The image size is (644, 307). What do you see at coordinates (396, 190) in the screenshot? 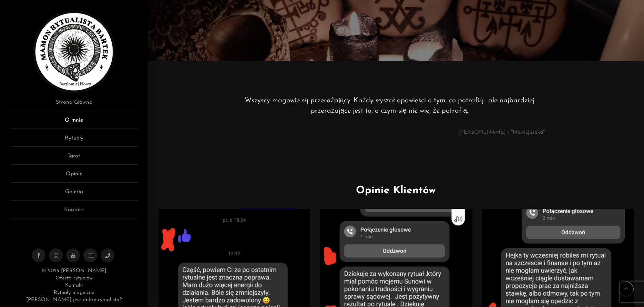
I see `h2: Opinie Klientów` at bounding box center [396, 190].